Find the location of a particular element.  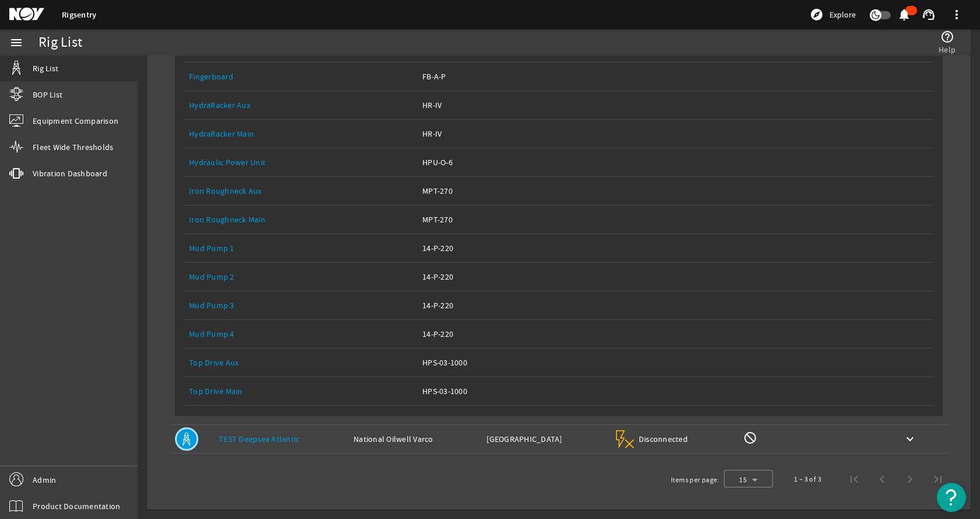

div: Rig List is located at coordinates (60, 42).